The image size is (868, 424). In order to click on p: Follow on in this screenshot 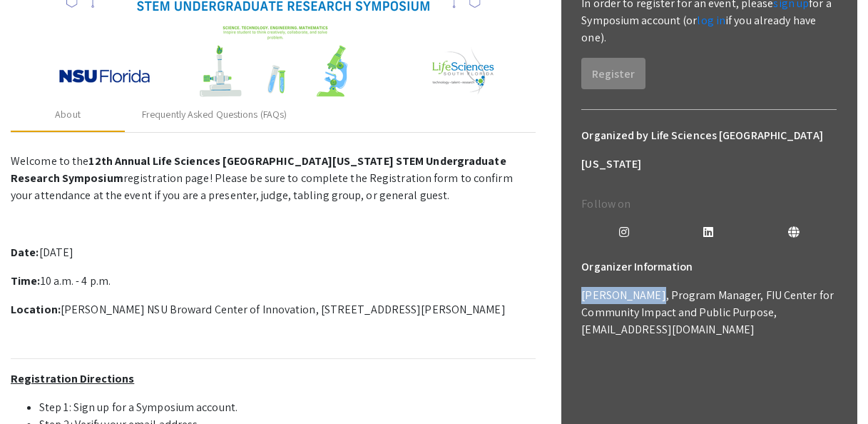, I will do `click(709, 204)`.